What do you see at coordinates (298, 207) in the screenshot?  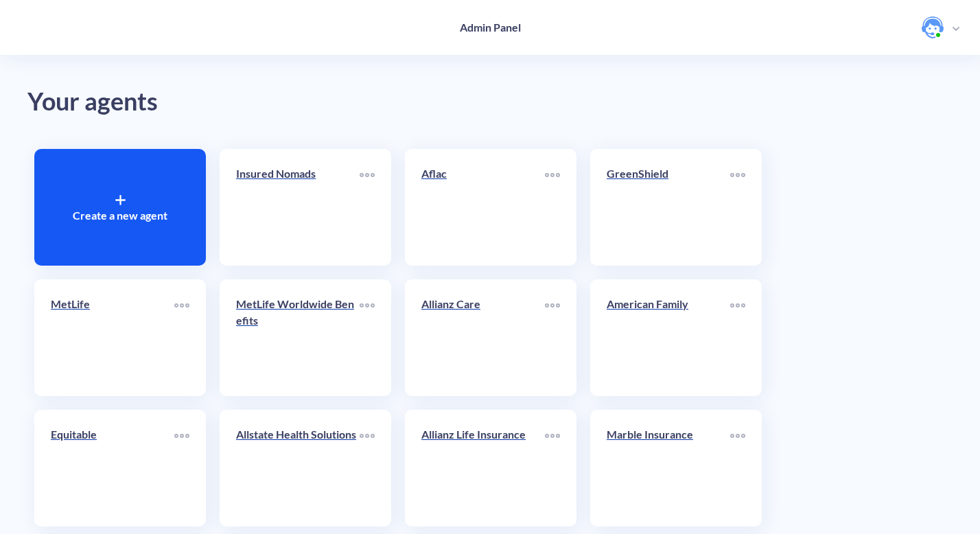 I see `a: Insured Nomads` at bounding box center [298, 207].